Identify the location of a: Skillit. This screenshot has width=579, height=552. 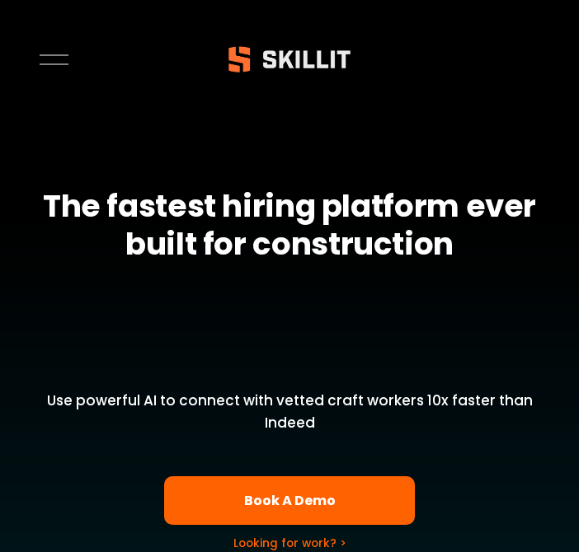
(289, 59).